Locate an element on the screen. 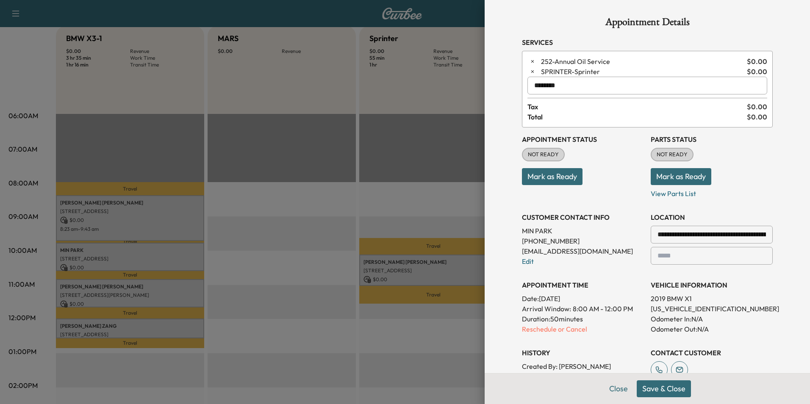 The width and height of the screenshot is (810, 404). p: Odometer In: N/A is located at coordinates (712, 319).